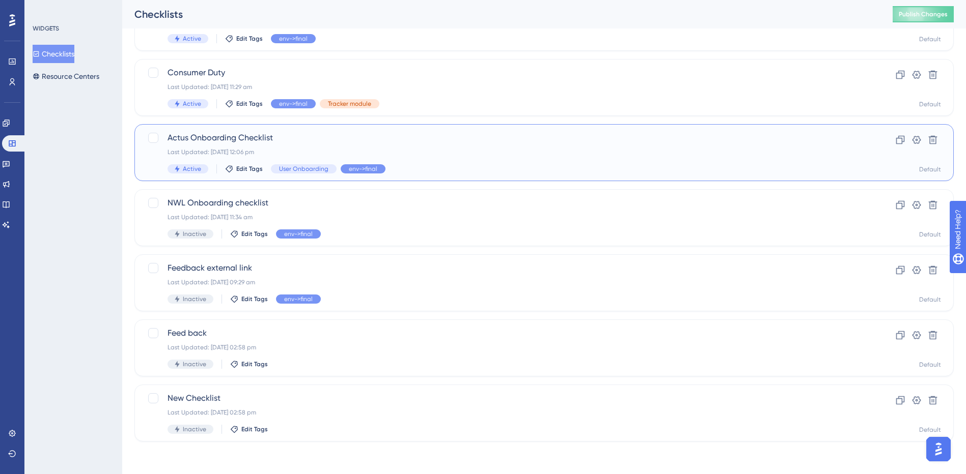 This screenshot has height=474, width=966. What do you see at coordinates (503, 333) in the screenshot?
I see `span: Feed back` at bounding box center [503, 333].